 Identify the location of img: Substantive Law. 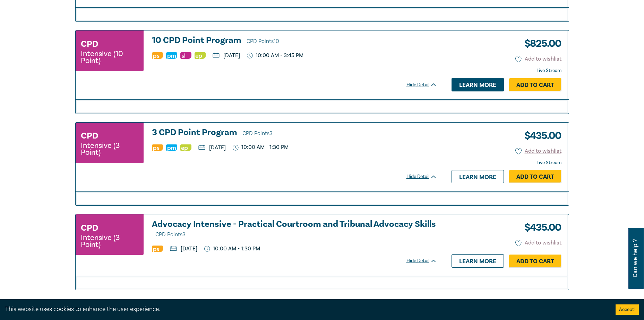
(186, 55).